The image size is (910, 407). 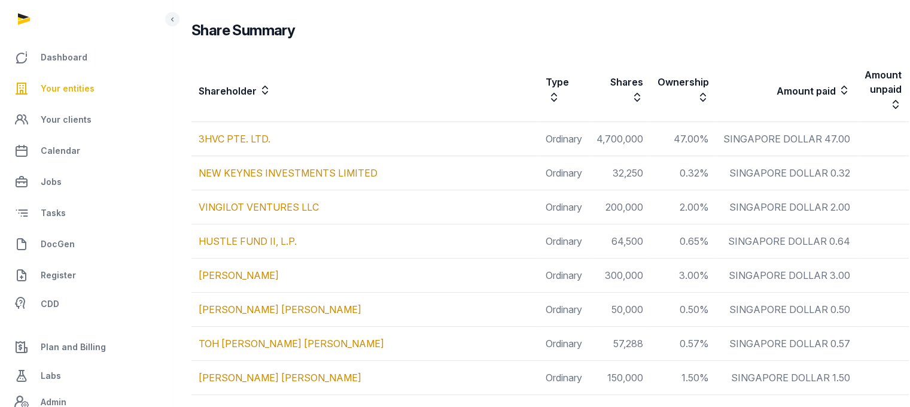 I want to click on td: 47.00%, so click(x=684, y=139).